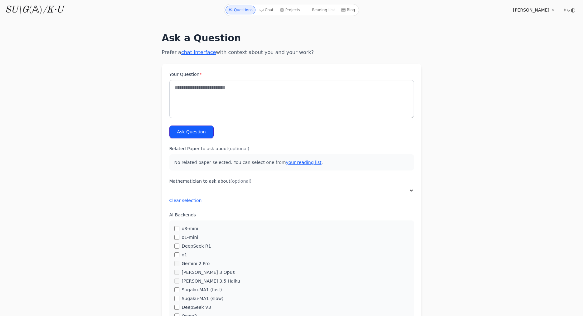 The height and width of the screenshot is (316, 583). I want to click on label: Sugaku-MA1 (fast), so click(202, 289).